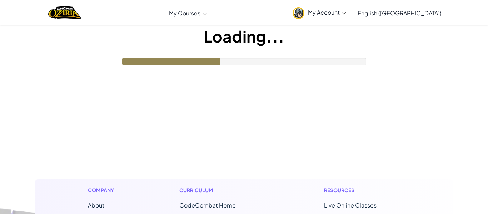 The height and width of the screenshot is (214, 488). Describe the element at coordinates (362, 190) in the screenshot. I see `h1: Resources` at that location.